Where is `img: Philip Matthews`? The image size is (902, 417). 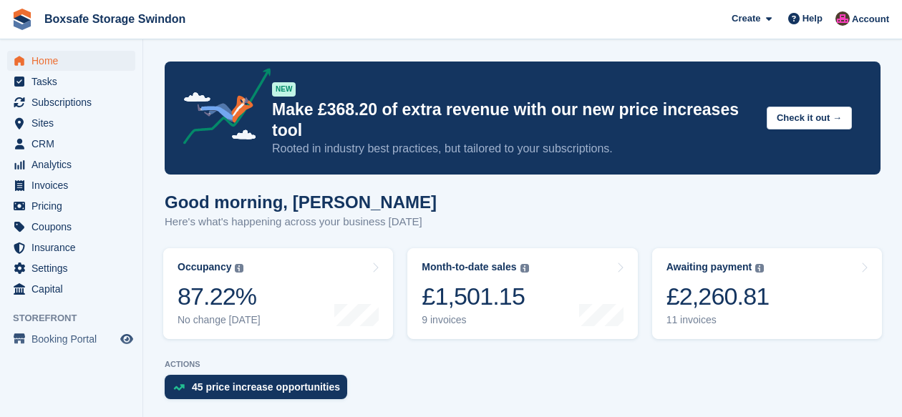 img: Philip Matthews is located at coordinates (842, 19).